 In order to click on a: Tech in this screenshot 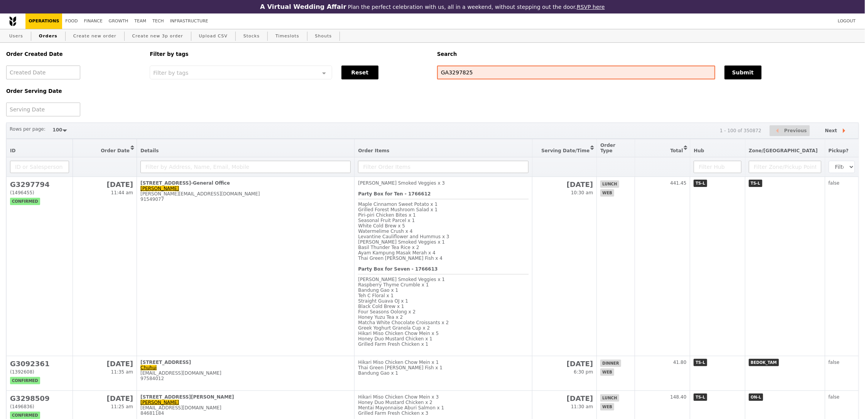, I will do `click(158, 21)`.